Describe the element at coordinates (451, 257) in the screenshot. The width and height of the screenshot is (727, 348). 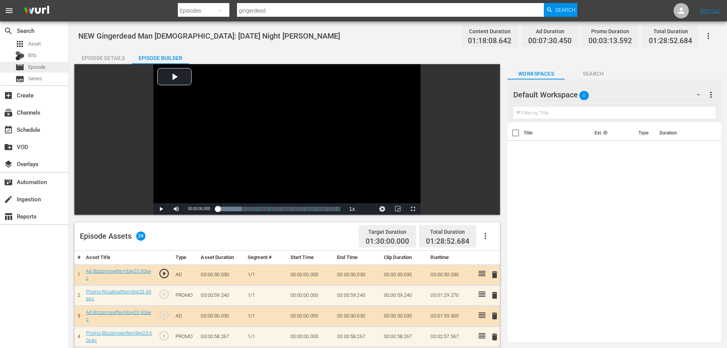
I see `th: Runtime` at that location.